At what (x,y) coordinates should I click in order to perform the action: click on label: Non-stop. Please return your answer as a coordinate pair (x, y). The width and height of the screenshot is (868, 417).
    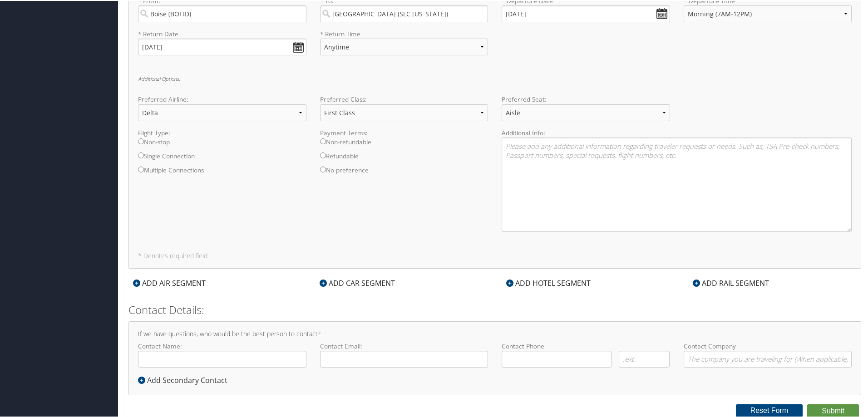
    Looking at the image, I should click on (222, 143).